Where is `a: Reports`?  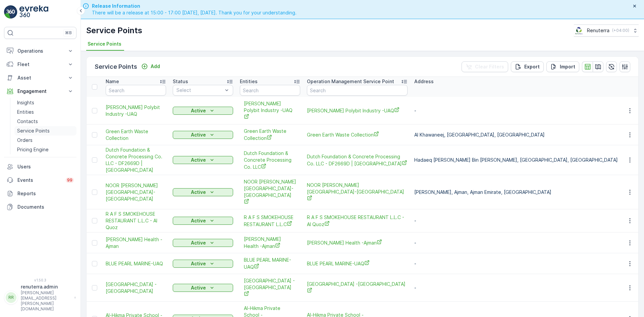 a: Reports is located at coordinates (40, 194).